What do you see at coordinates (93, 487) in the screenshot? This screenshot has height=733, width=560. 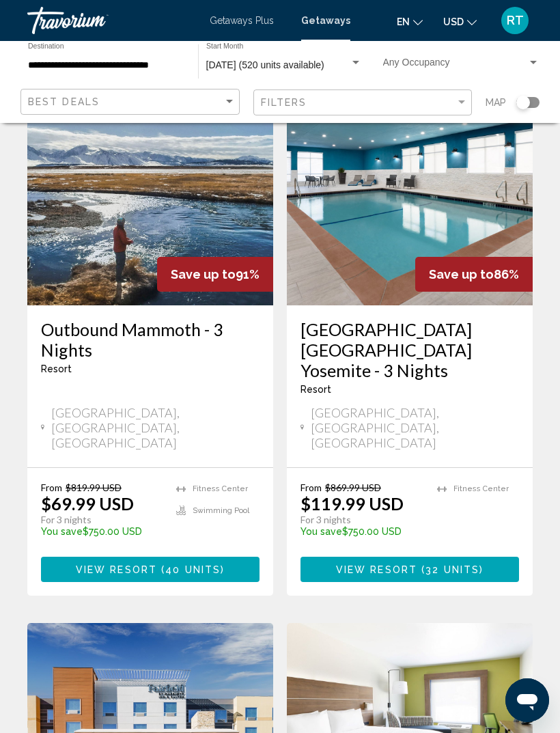 I see `span: $819.99 USD` at bounding box center [93, 487].